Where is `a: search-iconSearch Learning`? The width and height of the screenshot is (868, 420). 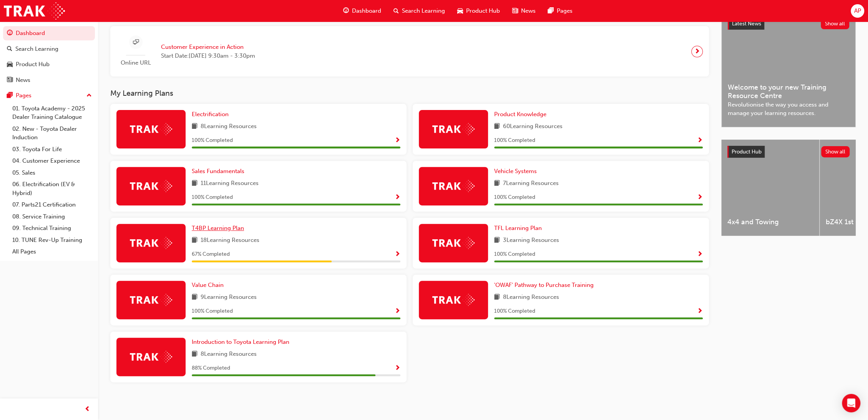 a: search-iconSearch Learning is located at coordinates (420, 11).